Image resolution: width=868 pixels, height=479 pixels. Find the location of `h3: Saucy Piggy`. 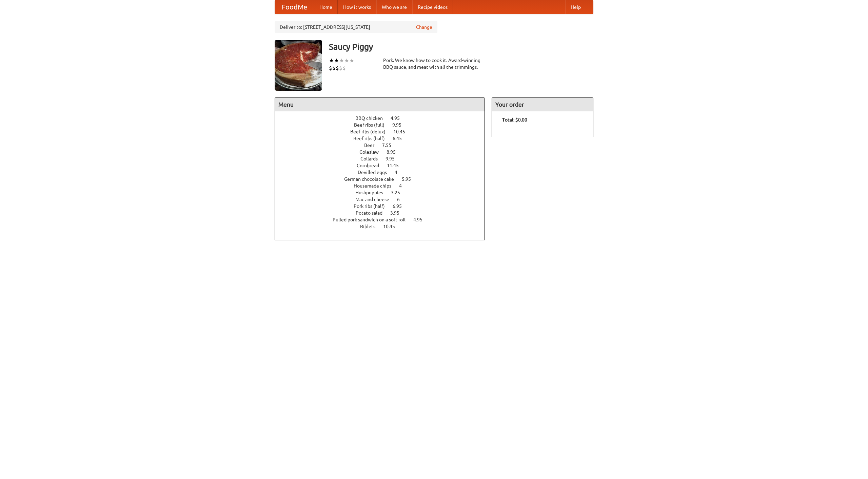

h3: Saucy Piggy is located at coordinates (461, 47).